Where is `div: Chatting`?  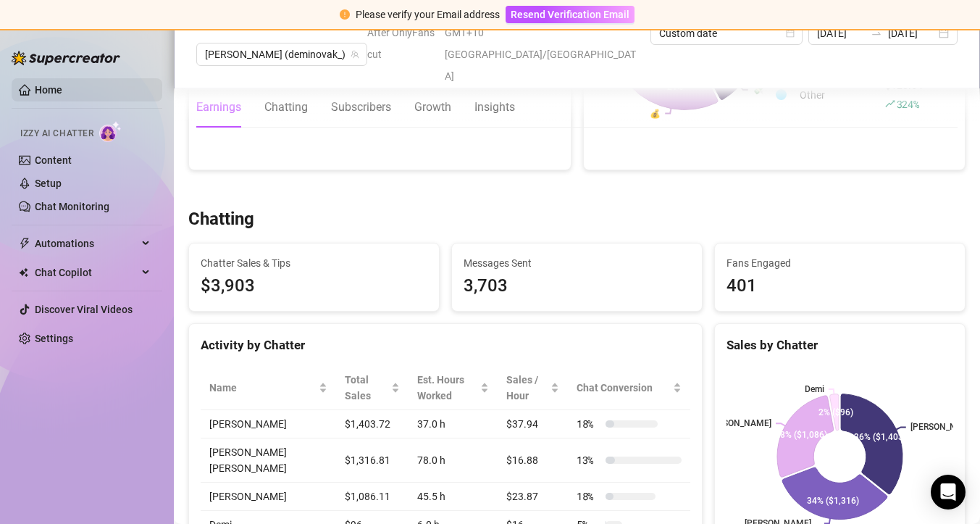 div: Chatting is located at coordinates (286, 108).